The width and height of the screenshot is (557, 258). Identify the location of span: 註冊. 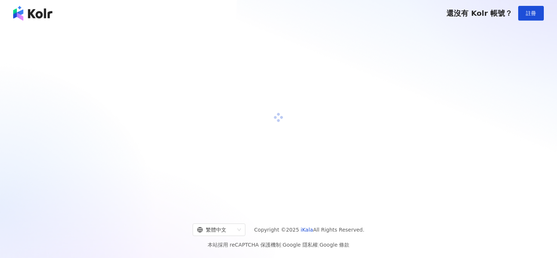
(531, 13).